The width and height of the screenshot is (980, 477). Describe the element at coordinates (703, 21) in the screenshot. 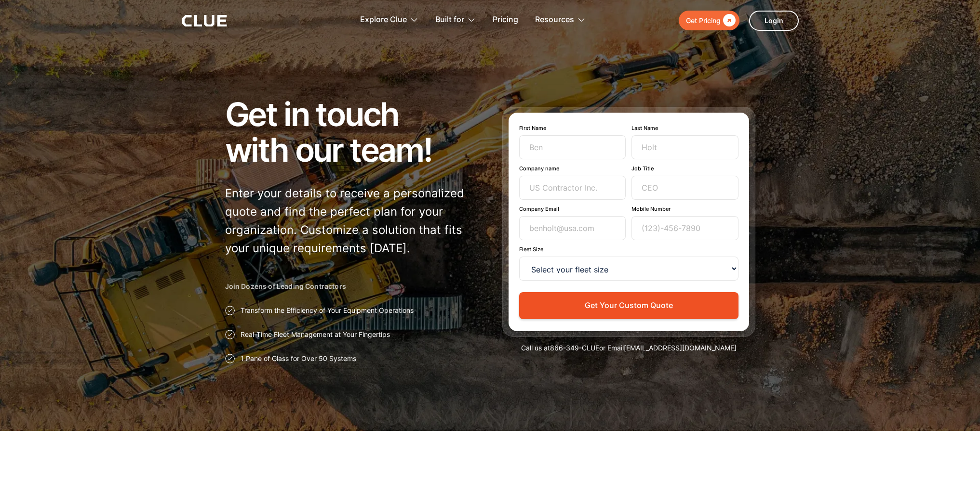

I see `div: Get Pricing` at that location.